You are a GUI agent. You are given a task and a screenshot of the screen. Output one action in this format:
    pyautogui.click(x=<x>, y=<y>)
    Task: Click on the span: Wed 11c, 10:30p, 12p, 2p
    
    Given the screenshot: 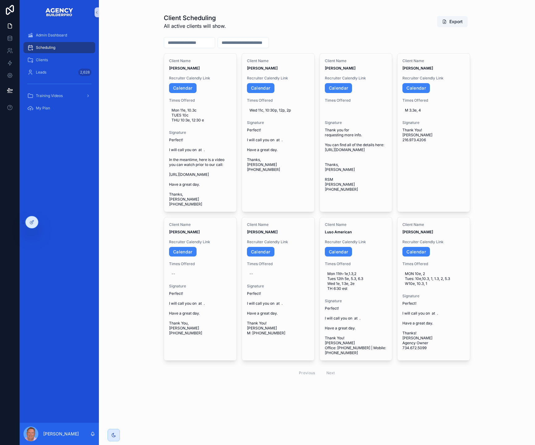 What is the action you would take?
    pyautogui.click(x=278, y=110)
    